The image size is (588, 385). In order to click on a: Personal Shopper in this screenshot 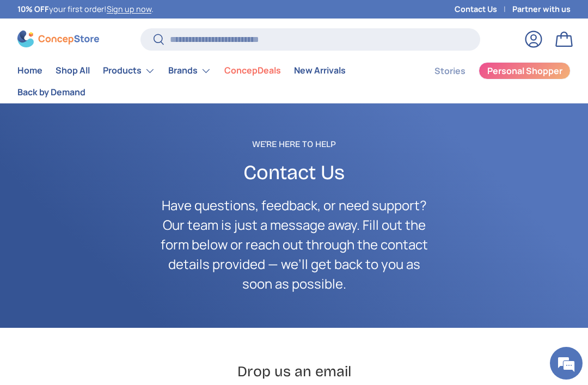, I will do `click(524, 71)`.